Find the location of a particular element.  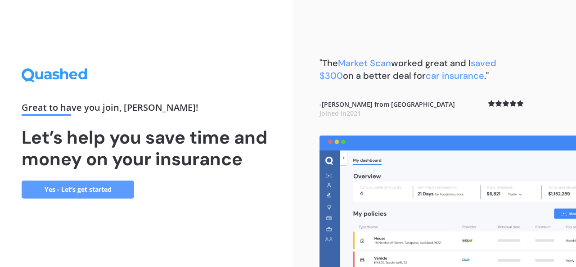

a: Yes - Let’s get started is located at coordinates (78, 189).